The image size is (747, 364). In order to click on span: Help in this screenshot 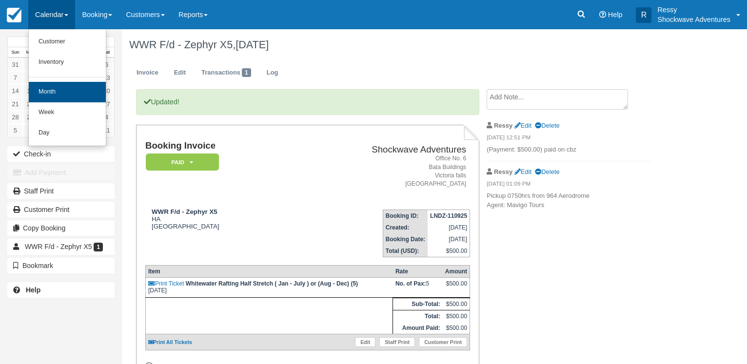, I will do `click(616, 15)`.